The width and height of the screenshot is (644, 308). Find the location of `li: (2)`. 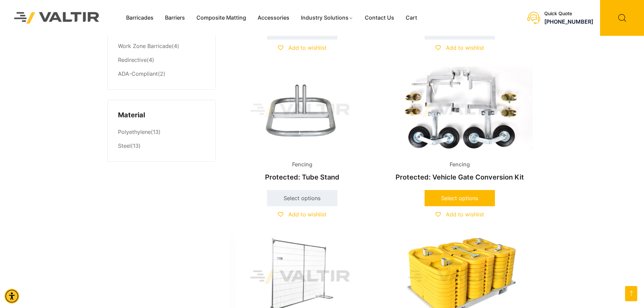

li: (2) is located at coordinates (162, 73).